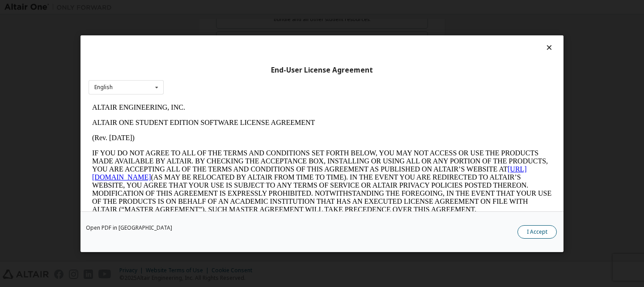  What do you see at coordinates (233, 137) in the screenshot?
I see `p: This Altair One Student Edition Software License Agreement (“Agreement”) is between Altair Engine...` at bounding box center [233, 137].